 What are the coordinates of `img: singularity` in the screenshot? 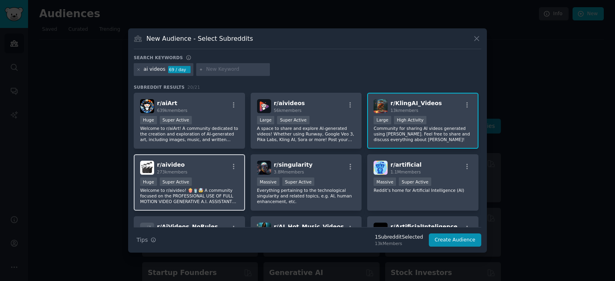 It's located at (264, 168).